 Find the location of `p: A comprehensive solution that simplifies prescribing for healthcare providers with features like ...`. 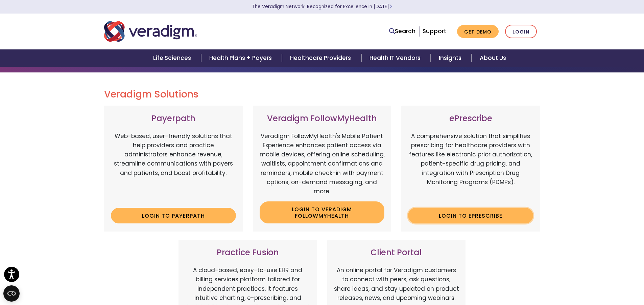

p: A comprehensive solution that simplifies prescribing for healthcare providers with features like ... is located at coordinates (471, 167).